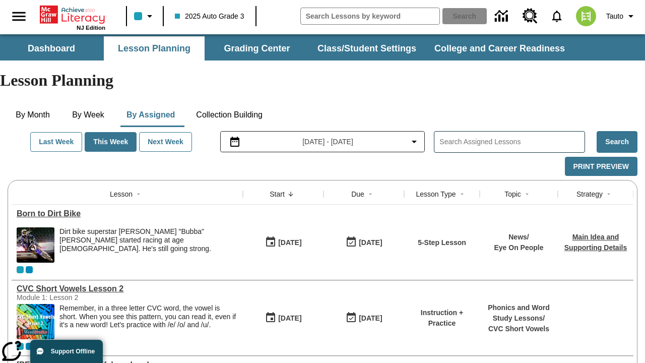 Image resolution: width=645 pixels, height=363 pixels. Describe the element at coordinates (435, 194) in the screenshot. I see `div: Lesson Type` at that location.